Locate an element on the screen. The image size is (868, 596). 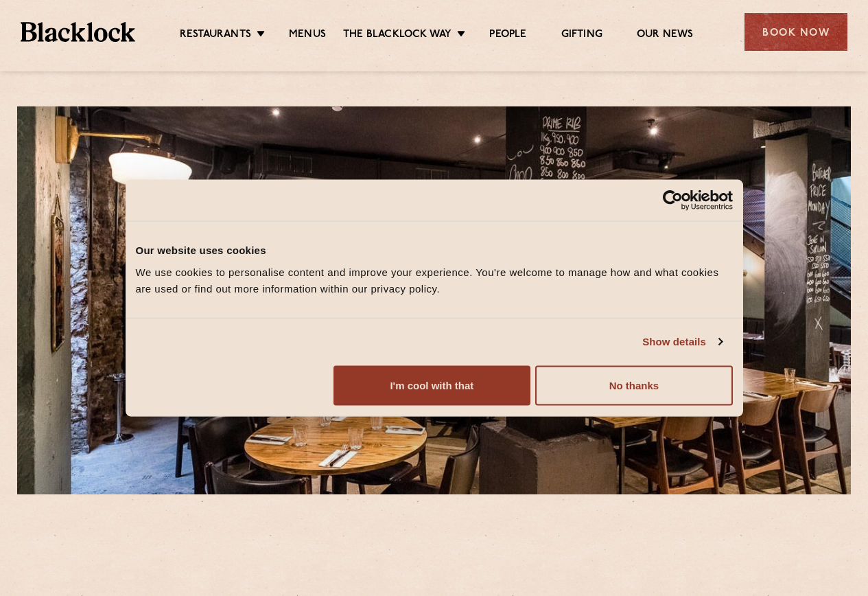
a: People is located at coordinates (508, 36).